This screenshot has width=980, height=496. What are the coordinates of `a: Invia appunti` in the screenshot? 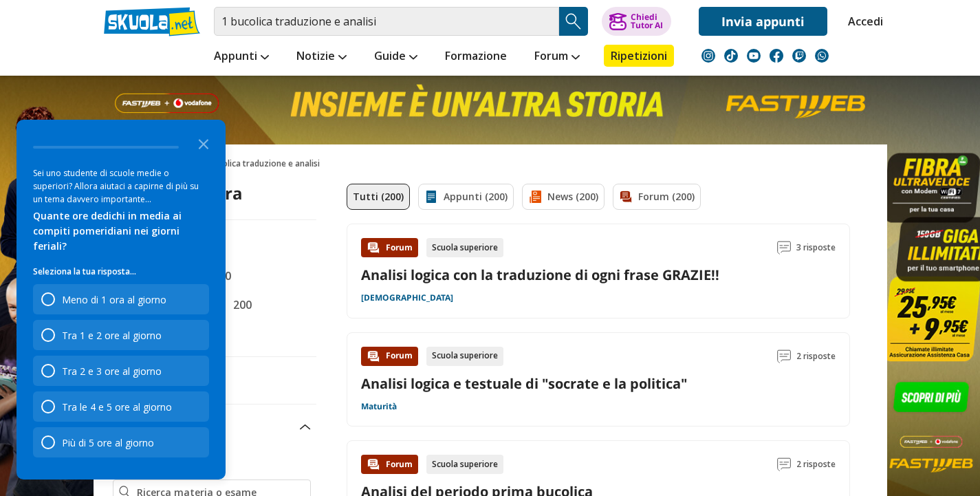 It's located at (763, 21).